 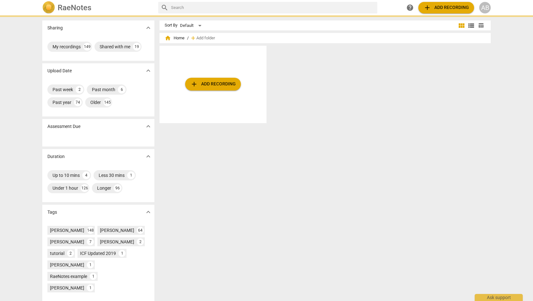 What do you see at coordinates (461, 26) in the screenshot?
I see `button: Tile view` at bounding box center [461, 26].